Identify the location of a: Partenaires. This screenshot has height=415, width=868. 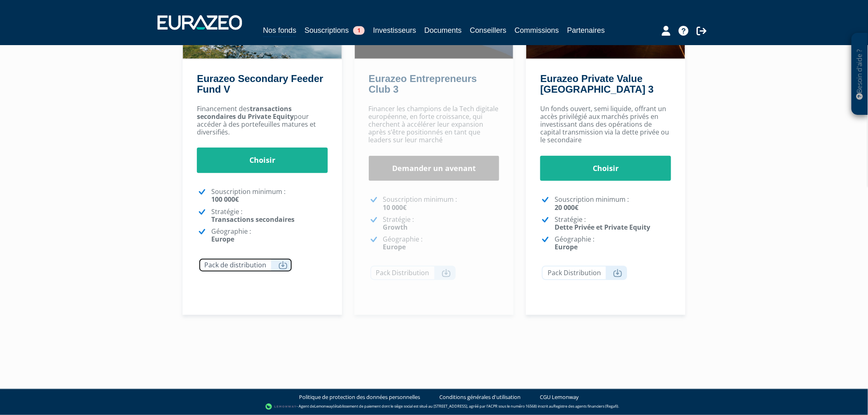
(586, 30).